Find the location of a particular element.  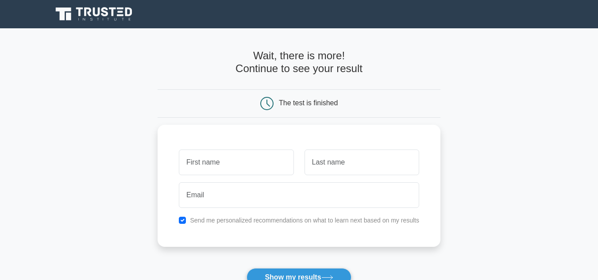

label: Send me personalized recommendations on what to learn next based on my results is located at coordinates (304, 220).